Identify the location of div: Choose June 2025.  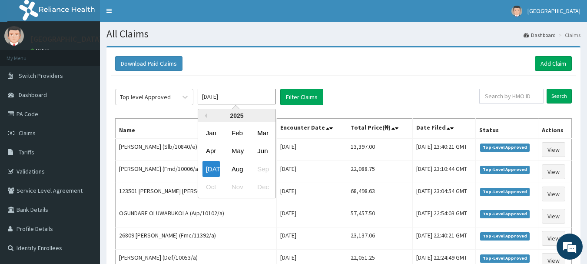
(263, 151).